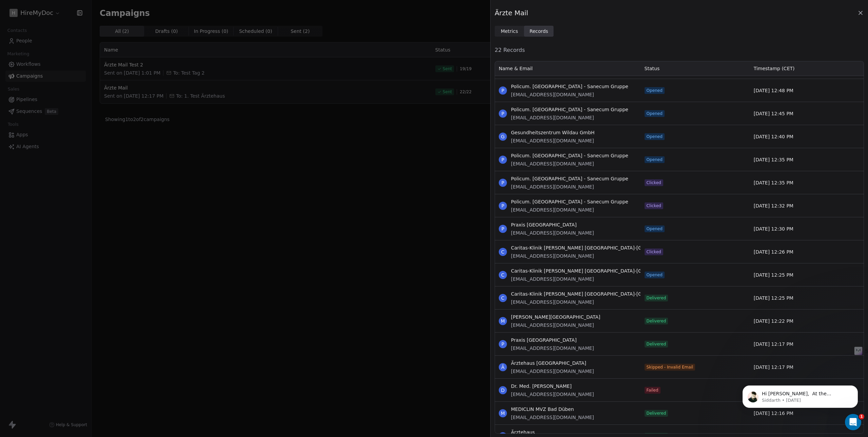  What do you see at coordinates (861, 416) in the screenshot?
I see `span: 1` at bounding box center [861, 416].